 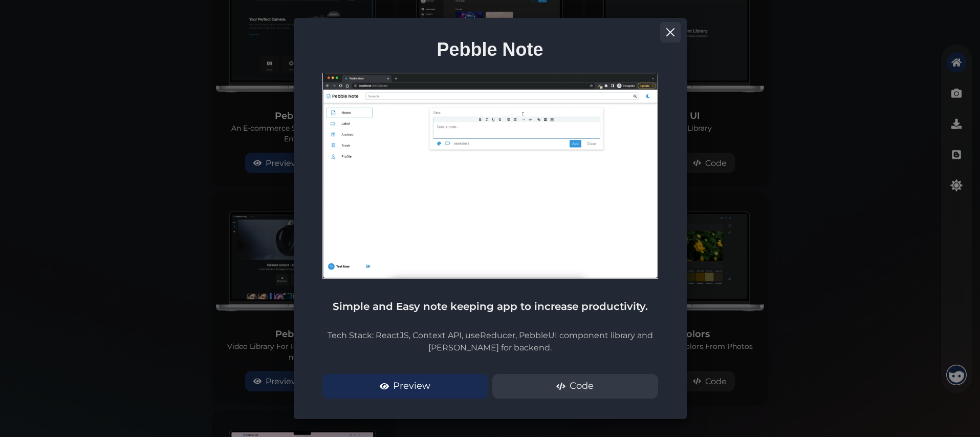 I want to click on h1: Pebble Note, so click(x=490, y=50).